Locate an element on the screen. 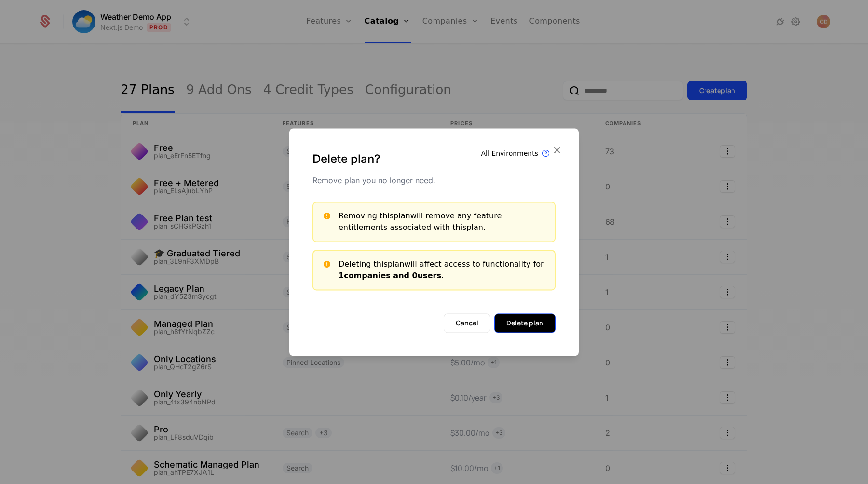  b: 1 companies and 0 users is located at coordinates (389, 275).